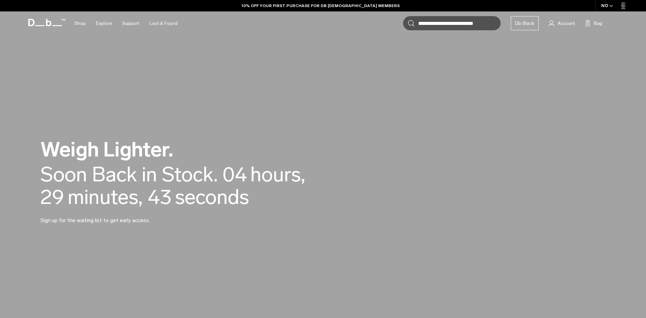 Image resolution: width=646 pixels, height=318 pixels. Describe the element at coordinates (80, 23) in the screenshot. I see `a: Shop` at that location.